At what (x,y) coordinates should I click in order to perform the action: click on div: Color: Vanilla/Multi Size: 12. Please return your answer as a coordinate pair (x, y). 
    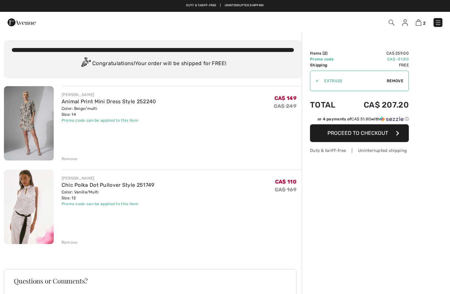
    Looking at the image, I should click on (108, 195).